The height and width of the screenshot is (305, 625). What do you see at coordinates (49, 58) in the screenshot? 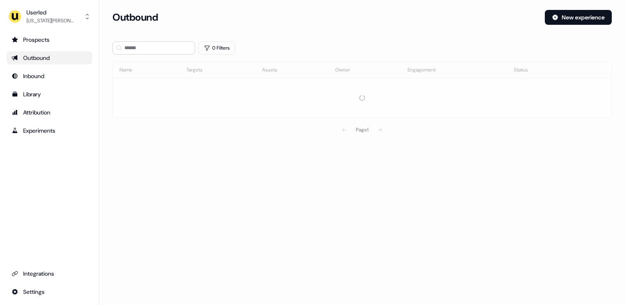
I see `a: Go to outbound experience` at bounding box center [49, 58].